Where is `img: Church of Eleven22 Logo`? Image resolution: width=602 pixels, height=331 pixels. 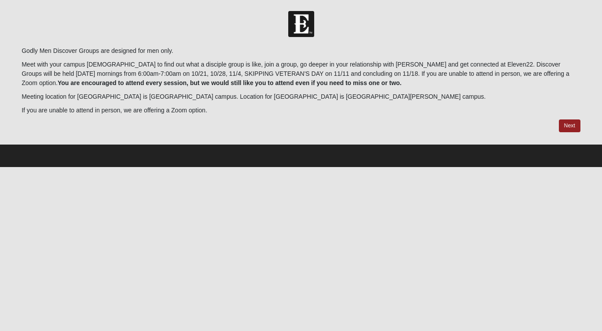
img: Church of Eleven22 Logo is located at coordinates (301, 24).